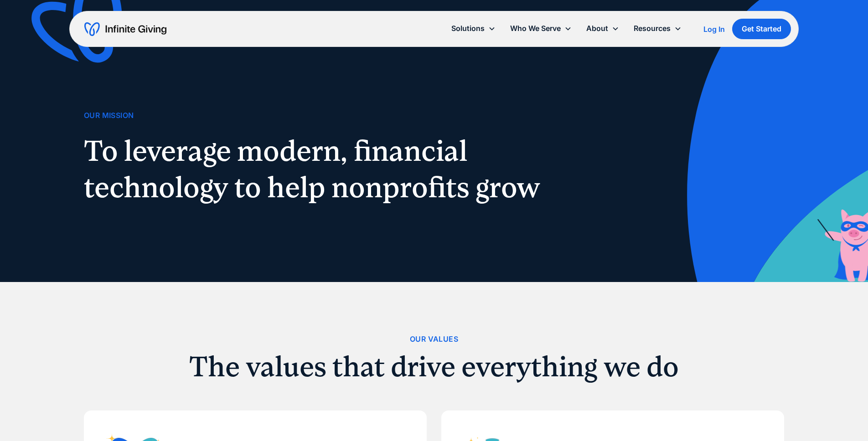 The image size is (868, 441). What do you see at coordinates (434, 367) in the screenshot?
I see `h2: The values that drive everything we do` at bounding box center [434, 367].